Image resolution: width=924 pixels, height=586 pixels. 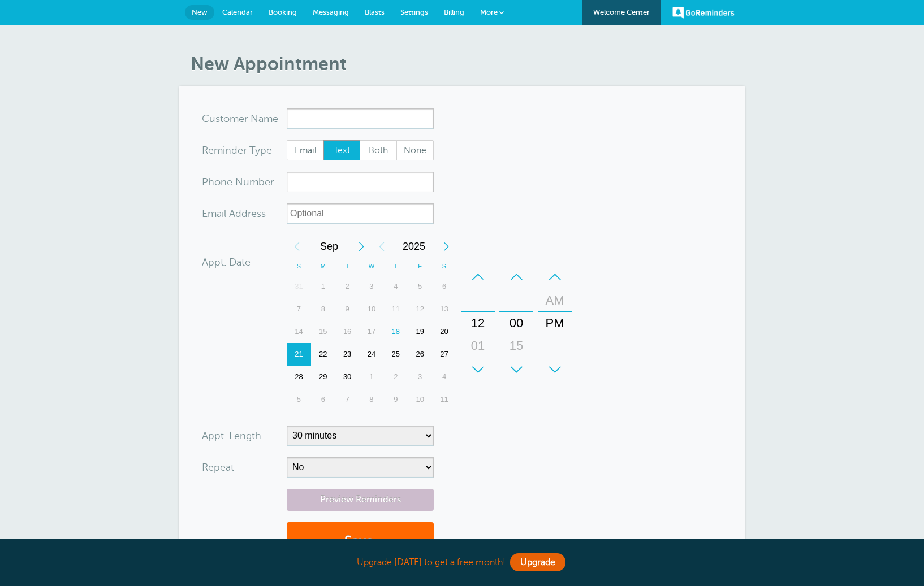 What do you see at coordinates (444, 309) in the screenshot?
I see `div: 13` at bounding box center [444, 309].